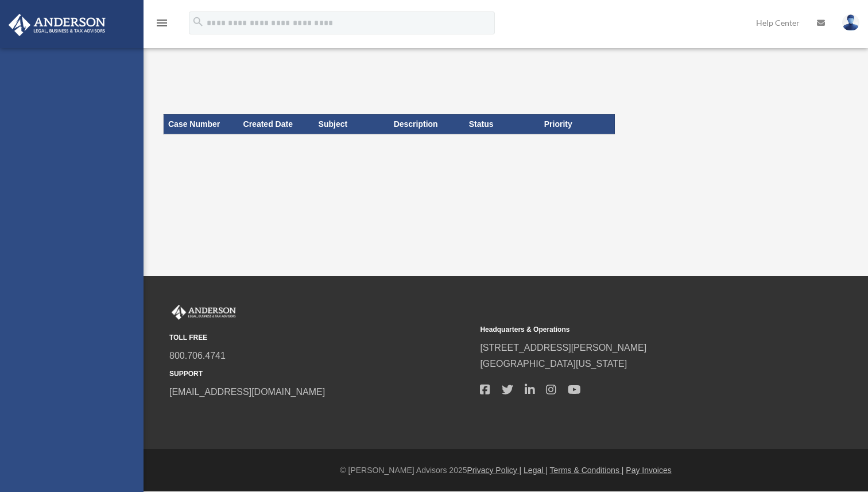 The image size is (868, 492). Describe the element at coordinates (631, 330) in the screenshot. I see `small: Headquarters & Operations` at that location.